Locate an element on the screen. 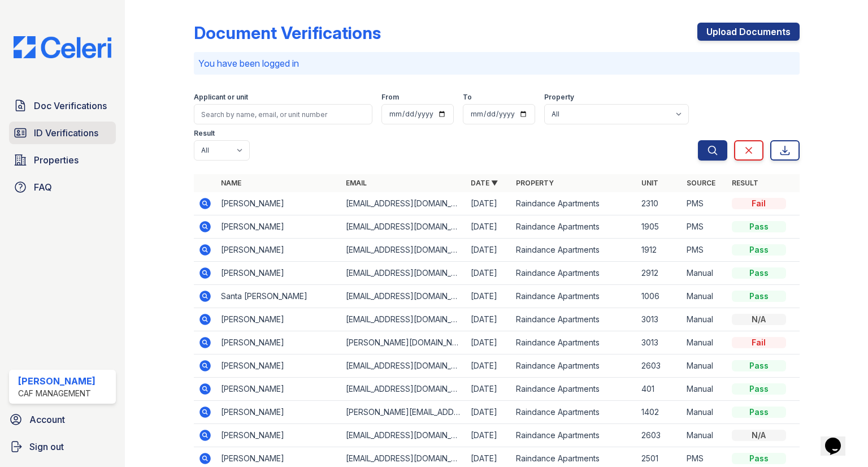  label: Property is located at coordinates (559, 97).